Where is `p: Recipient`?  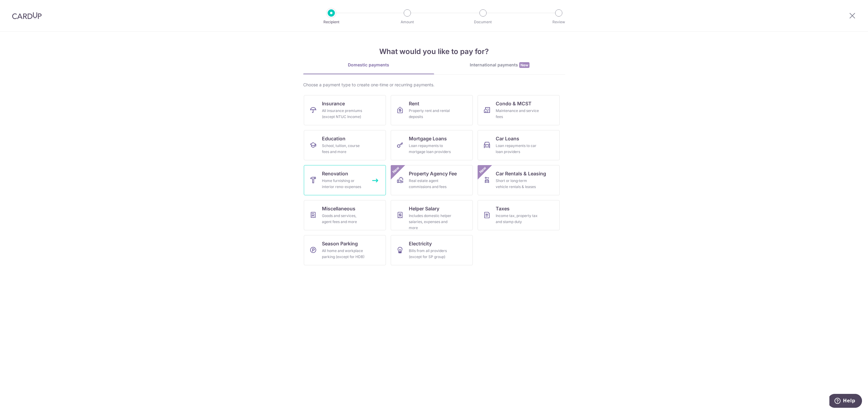
p: Recipient is located at coordinates (331, 22).